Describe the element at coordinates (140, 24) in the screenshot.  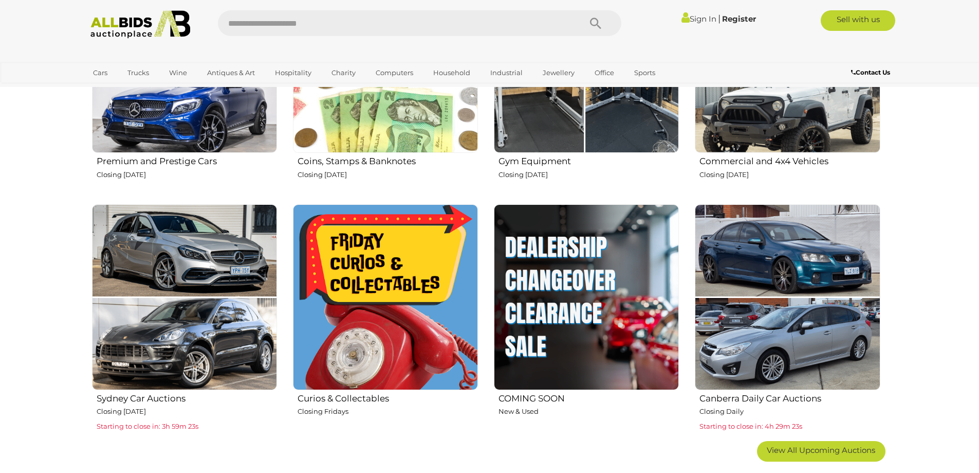
I see `img: Allbids.com.au` at that location.